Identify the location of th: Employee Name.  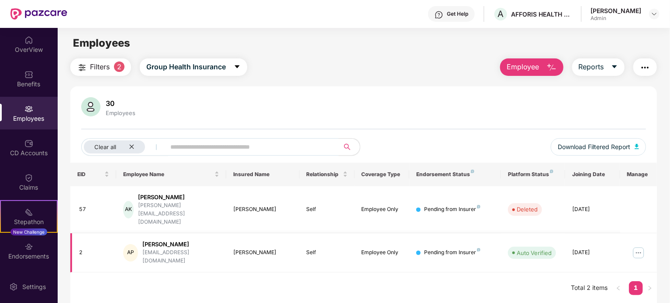
(171, 175).